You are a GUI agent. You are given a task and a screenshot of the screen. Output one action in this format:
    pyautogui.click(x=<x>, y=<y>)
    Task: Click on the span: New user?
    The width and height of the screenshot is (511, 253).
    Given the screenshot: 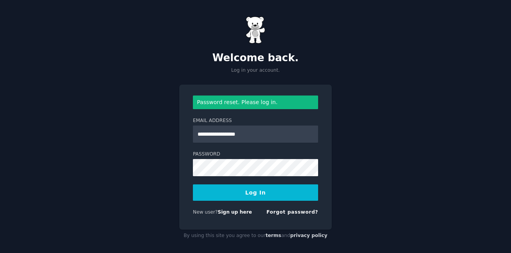 What is the action you would take?
    pyautogui.click(x=206, y=212)
    